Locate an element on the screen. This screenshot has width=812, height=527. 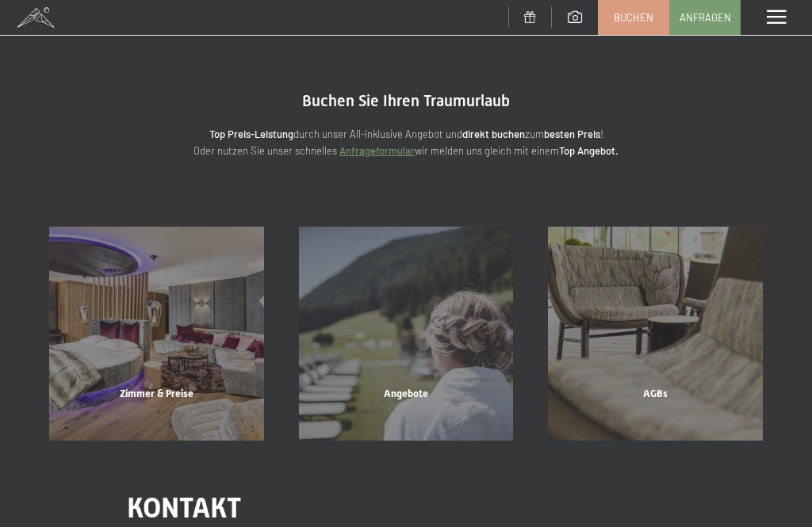
p: durch unser All-inklusive Angebot und zum ! Oder nutzen Sie unser schnelles wir melden uns gleich... is located at coordinates (406, 143).